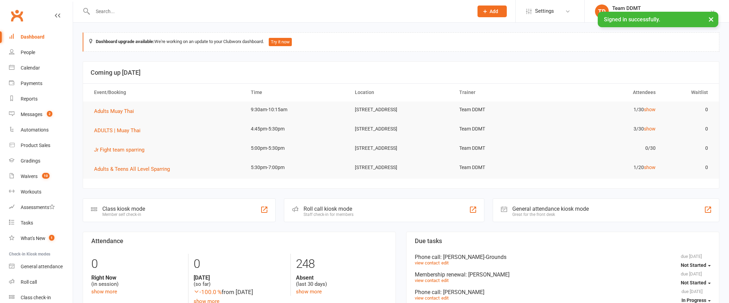  I want to click on th: Location, so click(401, 92).